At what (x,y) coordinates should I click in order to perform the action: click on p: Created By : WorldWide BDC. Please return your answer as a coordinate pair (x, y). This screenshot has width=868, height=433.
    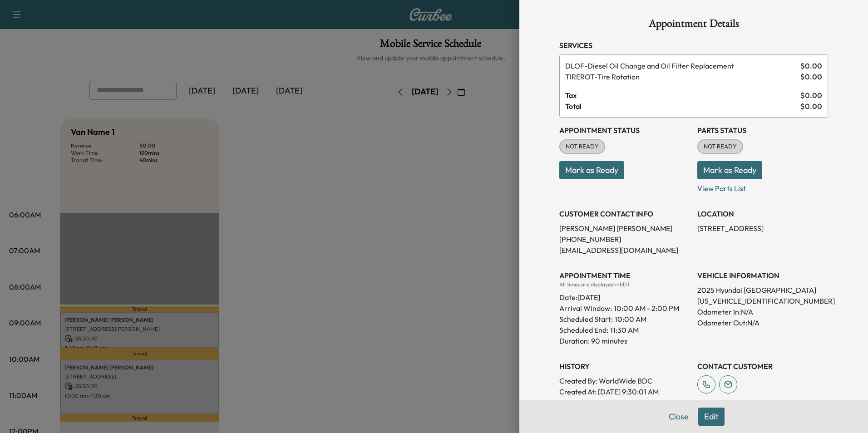
    Looking at the image, I should click on (625, 381).